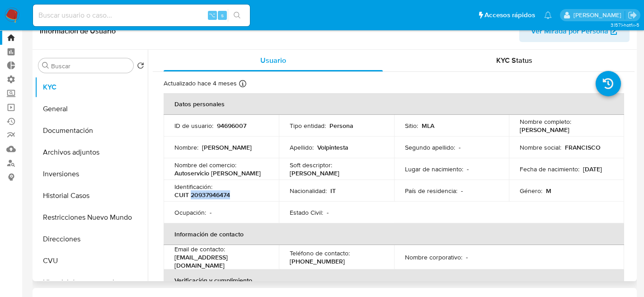 The width and height of the screenshot is (644, 297). What do you see at coordinates (141, 16) in the screenshot?
I see `input: Buscar usuario o caso...` at bounding box center [141, 16].